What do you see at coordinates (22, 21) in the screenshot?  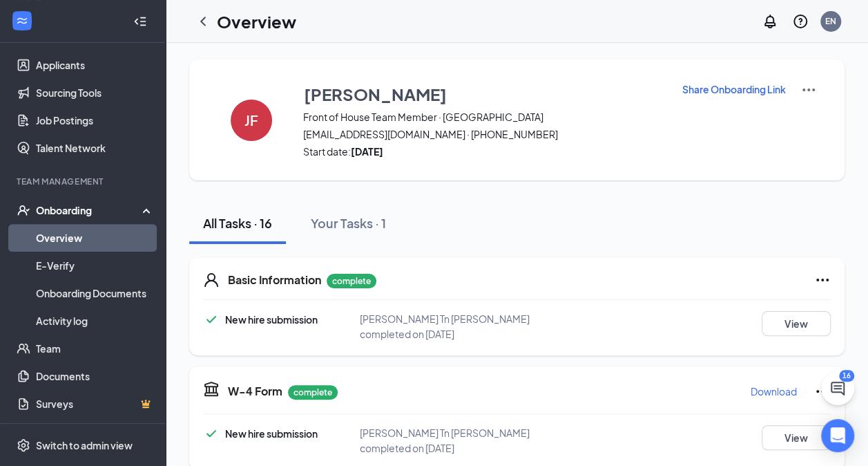 I see `svg: WorkstreamLogo` at bounding box center [22, 21].